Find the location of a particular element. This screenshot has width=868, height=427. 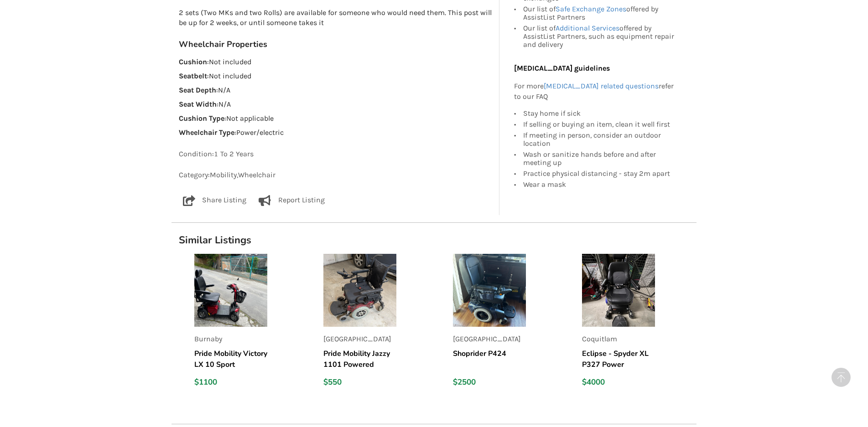

div: Our list of offered by AssistList Partners, such as equipment repair and delivery is located at coordinates (600, 36).